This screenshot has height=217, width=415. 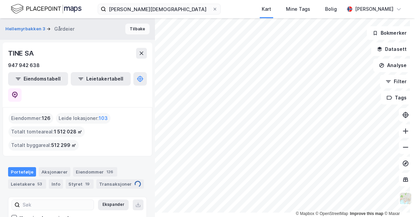 I want to click on span: 512 299 ㎡, so click(x=64, y=145).